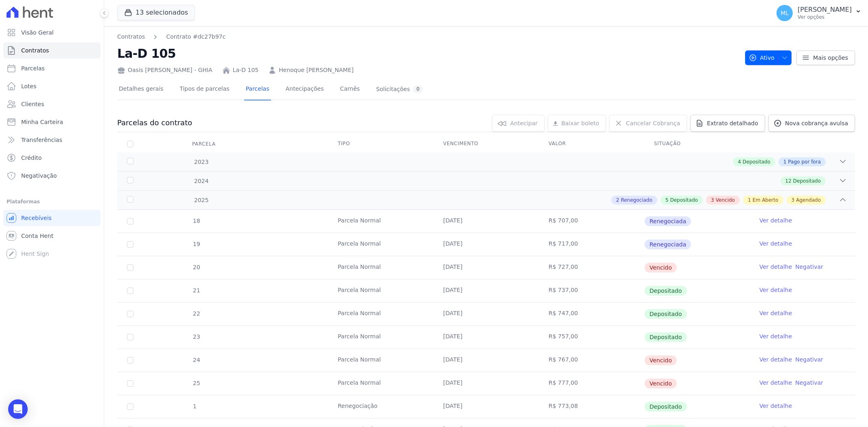 This screenshot has width=868, height=427. What do you see at coordinates (201, 200) in the screenshot?
I see `span: 2025` at bounding box center [201, 200].